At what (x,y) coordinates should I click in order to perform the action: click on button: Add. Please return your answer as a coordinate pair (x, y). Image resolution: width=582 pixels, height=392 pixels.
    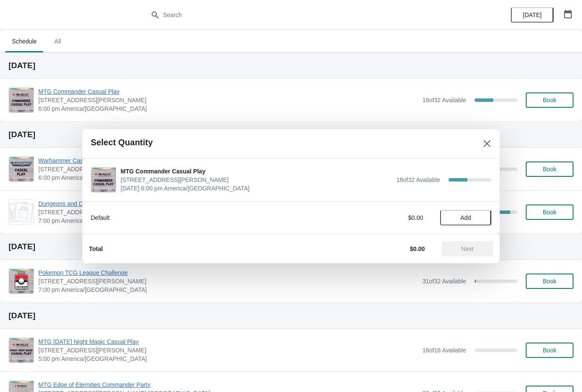
    Looking at the image, I should click on (466, 217).